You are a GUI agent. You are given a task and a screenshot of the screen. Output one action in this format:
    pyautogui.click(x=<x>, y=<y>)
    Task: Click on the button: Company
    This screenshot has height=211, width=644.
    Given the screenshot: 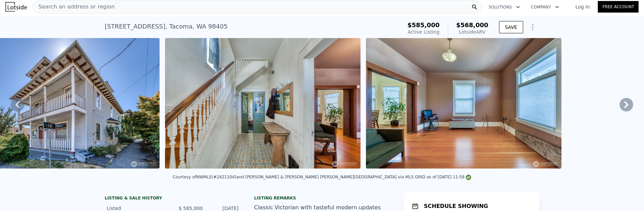 What is the action you would take?
    pyautogui.click(x=545, y=7)
    